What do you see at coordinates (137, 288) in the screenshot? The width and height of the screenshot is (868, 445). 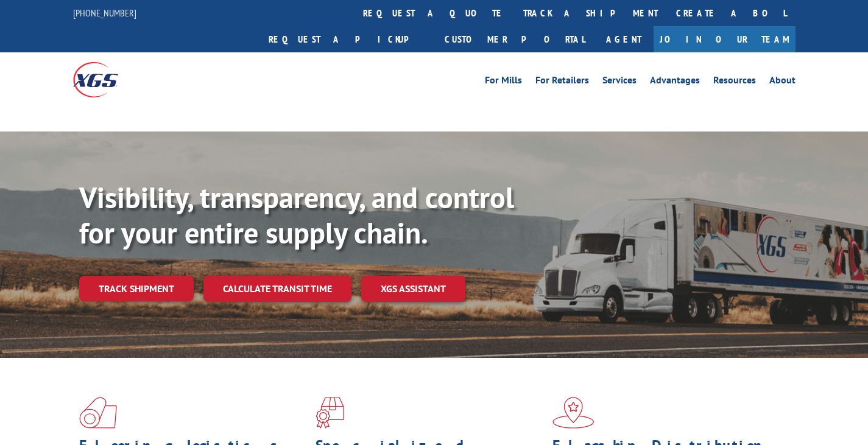 I see `a: Track shipment` at bounding box center [137, 288].